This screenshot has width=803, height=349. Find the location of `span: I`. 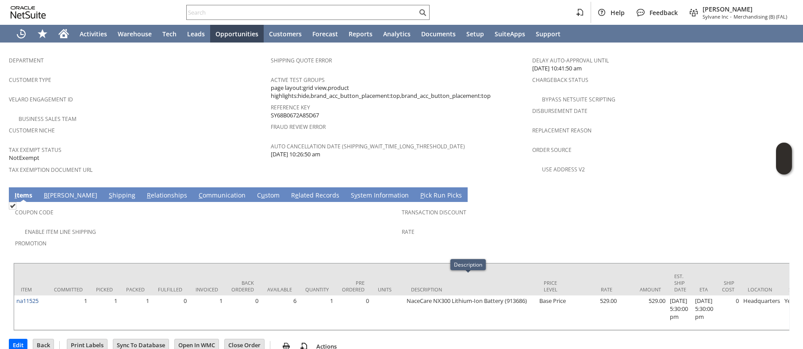

span: I is located at coordinates (15, 195).